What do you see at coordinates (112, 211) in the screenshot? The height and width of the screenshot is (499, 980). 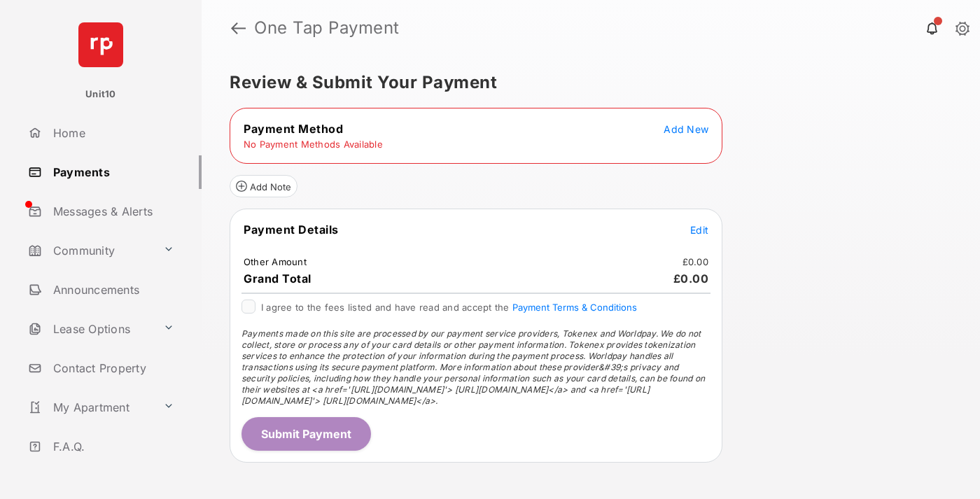 I see `a: Messages & Alerts` at bounding box center [112, 211].